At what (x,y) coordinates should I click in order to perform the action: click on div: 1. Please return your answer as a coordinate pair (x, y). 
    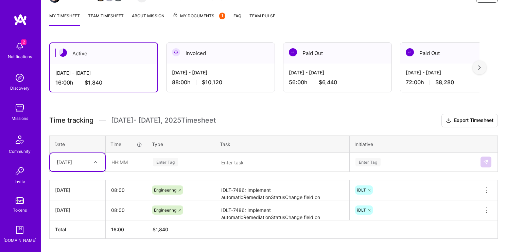
    Looking at the image, I should click on (222, 16).